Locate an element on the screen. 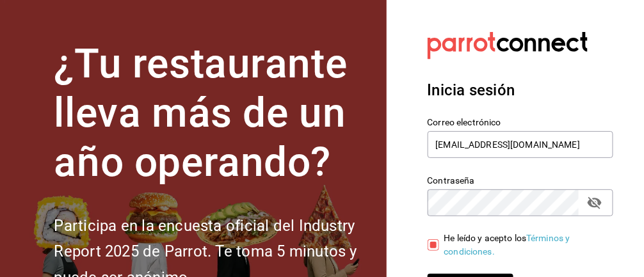 The height and width of the screenshot is (277, 644). label: Contraseña is located at coordinates (520, 181).